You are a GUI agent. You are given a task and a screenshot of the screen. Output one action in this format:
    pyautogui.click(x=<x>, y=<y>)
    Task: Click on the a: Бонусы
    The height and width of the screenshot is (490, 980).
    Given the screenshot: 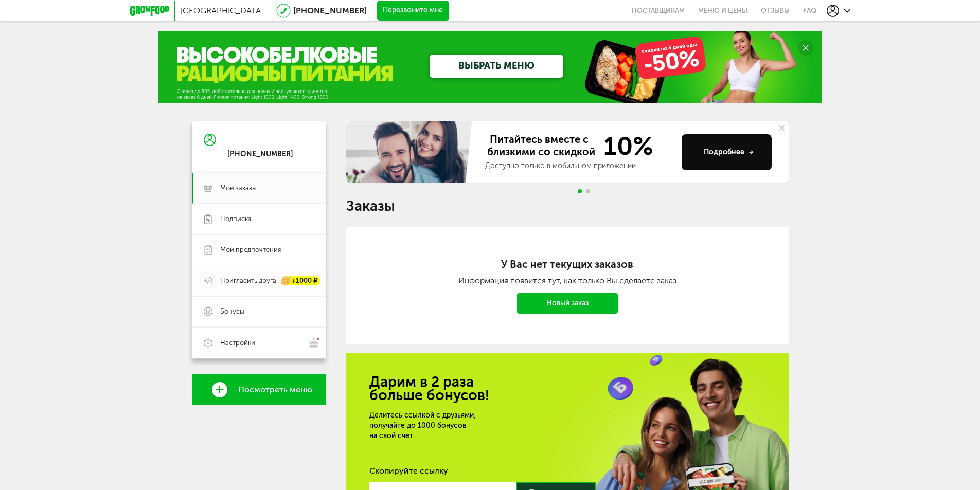 What is the action you would take?
    pyautogui.click(x=259, y=311)
    